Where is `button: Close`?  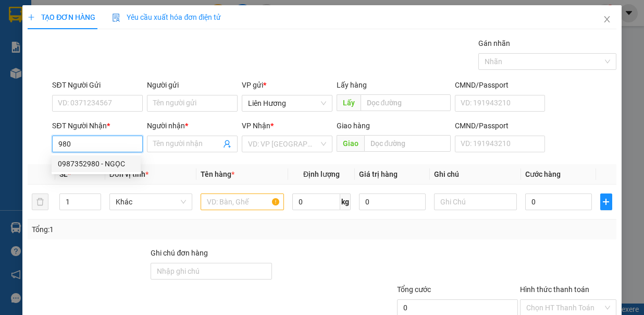
button: Close is located at coordinates (607, 20).